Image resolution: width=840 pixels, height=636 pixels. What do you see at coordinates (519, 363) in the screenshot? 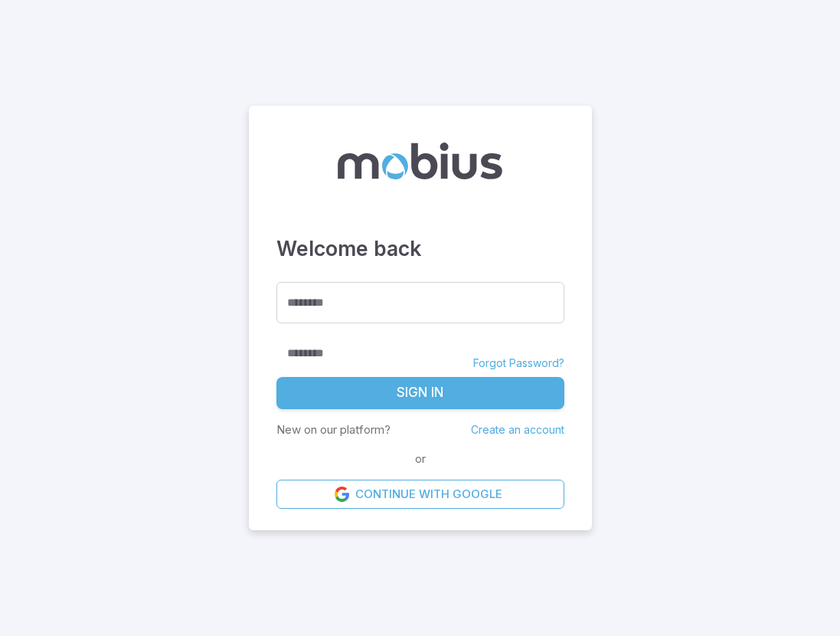
I see `a: Forgot Password?` at bounding box center [519, 363].